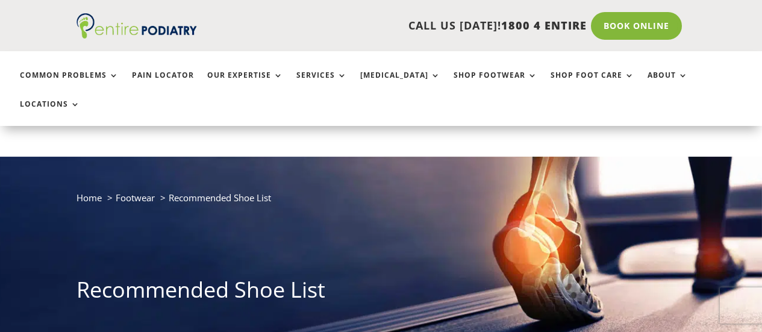 The image size is (762, 332). Describe the element at coordinates (245, 84) in the screenshot. I see `a: Our Expertise` at that location.